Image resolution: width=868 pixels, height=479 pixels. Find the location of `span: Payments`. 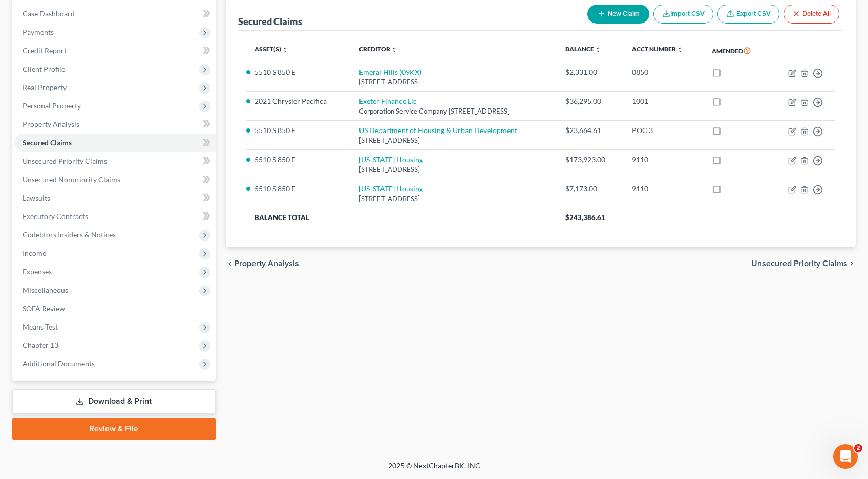

span: Payments is located at coordinates (38, 32).